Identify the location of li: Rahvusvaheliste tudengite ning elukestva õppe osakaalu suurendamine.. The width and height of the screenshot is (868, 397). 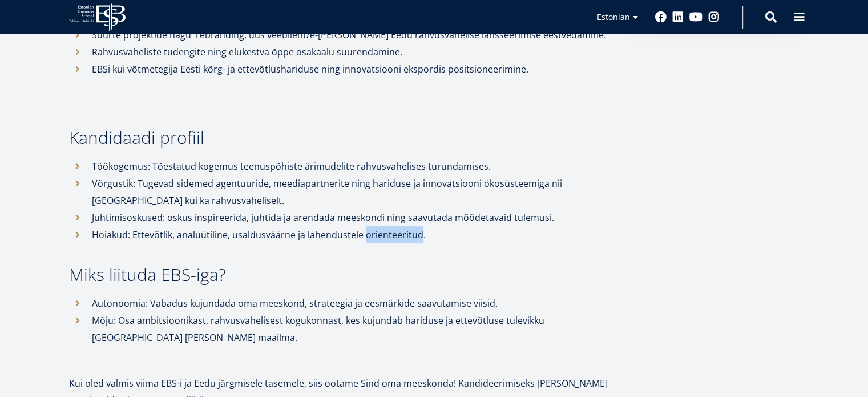
(340, 52).